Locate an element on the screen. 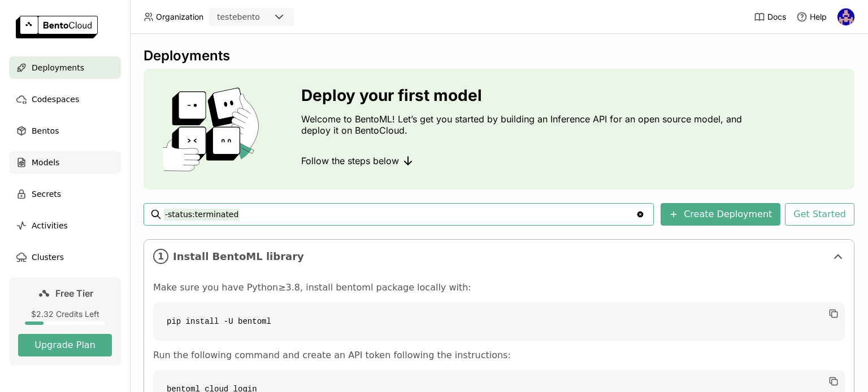  a: Clusters is located at coordinates (65, 258).